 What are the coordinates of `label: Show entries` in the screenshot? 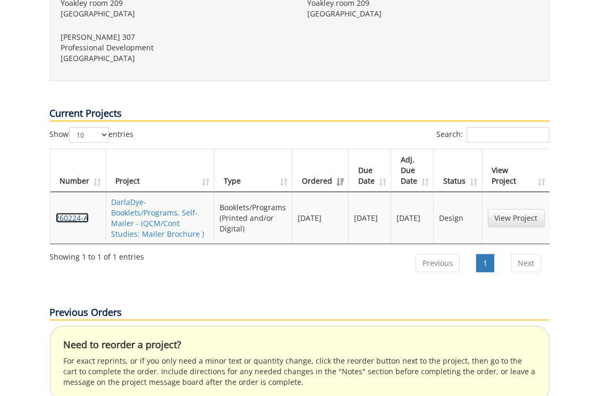 It's located at (92, 135).